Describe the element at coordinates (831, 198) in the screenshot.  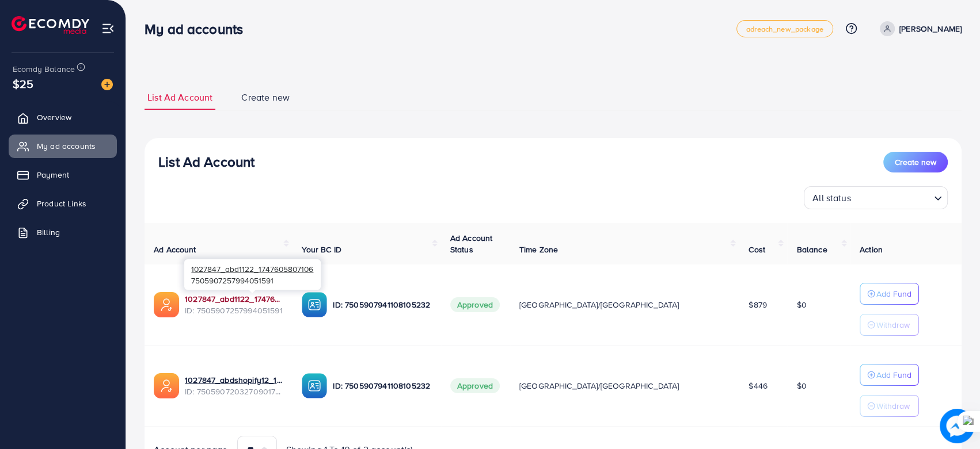
I see `span: All status` at that location.